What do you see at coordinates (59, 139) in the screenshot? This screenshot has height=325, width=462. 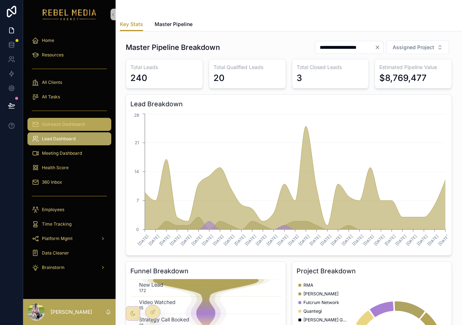 I see `span: Lead Dashboard` at bounding box center [59, 139].